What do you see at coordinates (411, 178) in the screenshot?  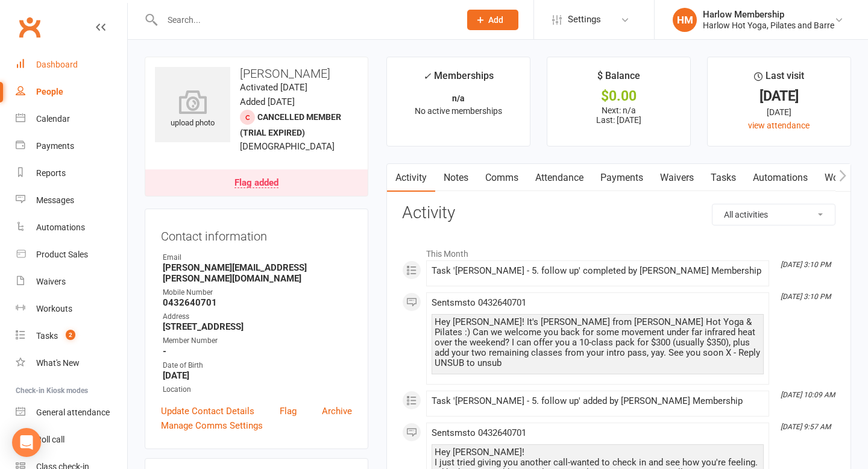 I see `a: Activity` at bounding box center [411, 178].